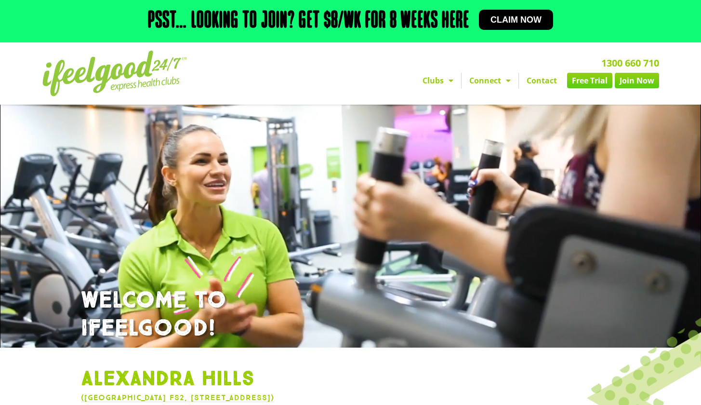 This screenshot has width=701, height=405. I want to click on a: 1300 660 710, so click(630, 63).